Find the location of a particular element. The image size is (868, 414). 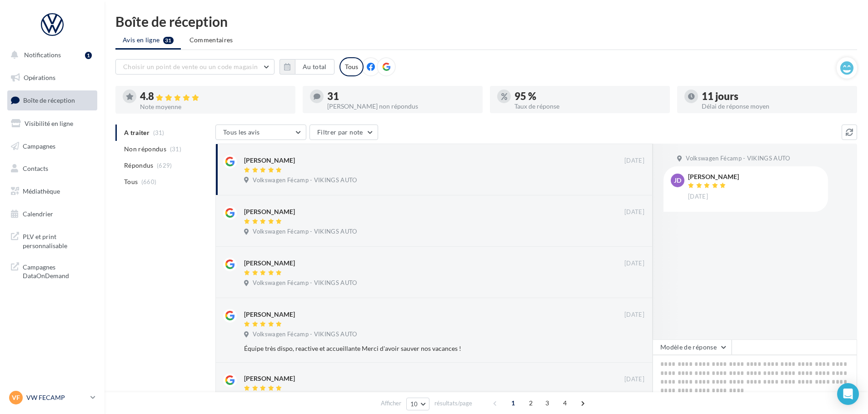

span: Médiathèque is located at coordinates (41, 191).